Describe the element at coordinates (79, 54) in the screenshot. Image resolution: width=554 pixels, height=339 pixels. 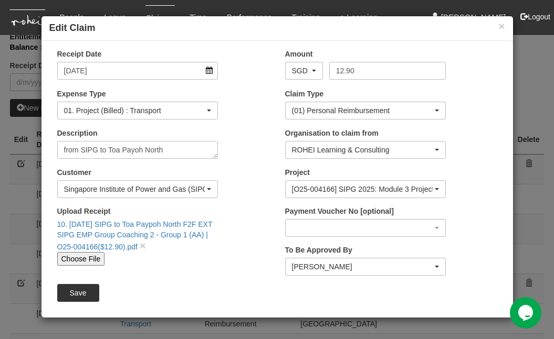
I see `label: Receipt Date` at that location.